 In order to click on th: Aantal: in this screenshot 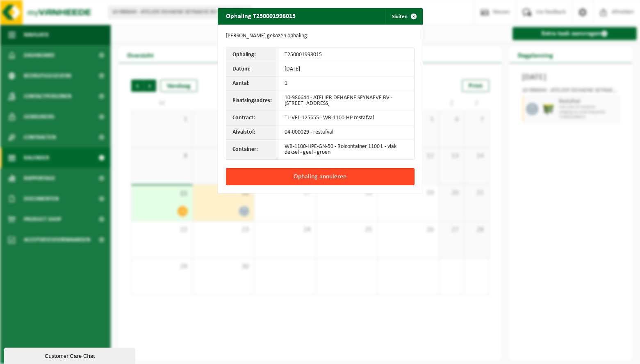, I will do `click(252, 84)`.